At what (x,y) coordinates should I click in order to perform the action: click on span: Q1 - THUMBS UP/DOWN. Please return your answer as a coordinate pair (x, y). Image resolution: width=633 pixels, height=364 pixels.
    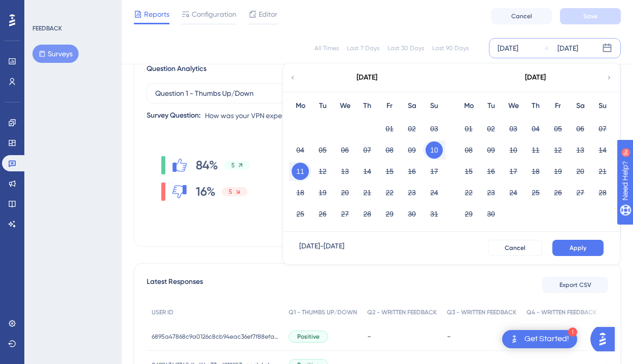
    Looking at the image, I should click on (323, 312).